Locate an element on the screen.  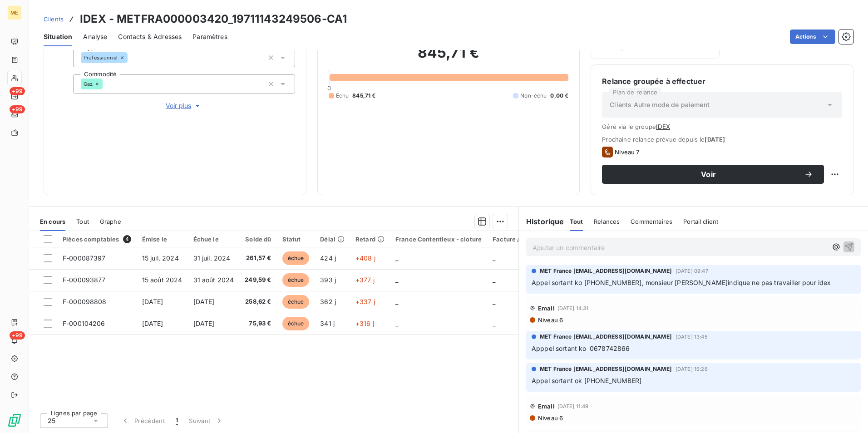
span: +337 j is located at coordinates (365, 301).